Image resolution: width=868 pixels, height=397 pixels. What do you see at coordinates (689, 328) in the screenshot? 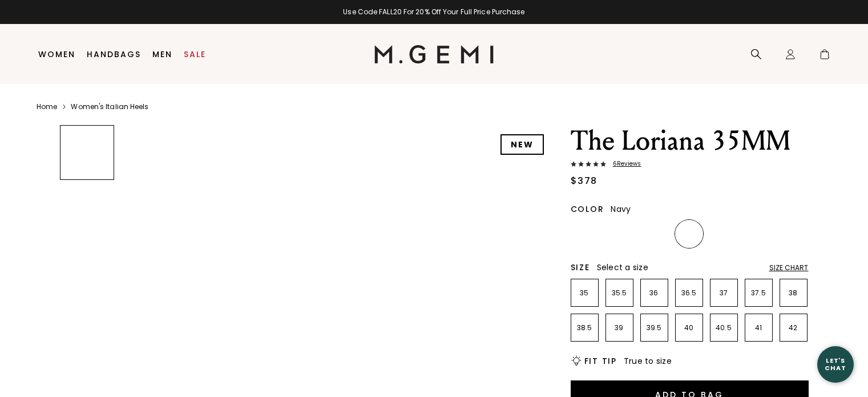
I see `p: 40` at bounding box center [689, 328].